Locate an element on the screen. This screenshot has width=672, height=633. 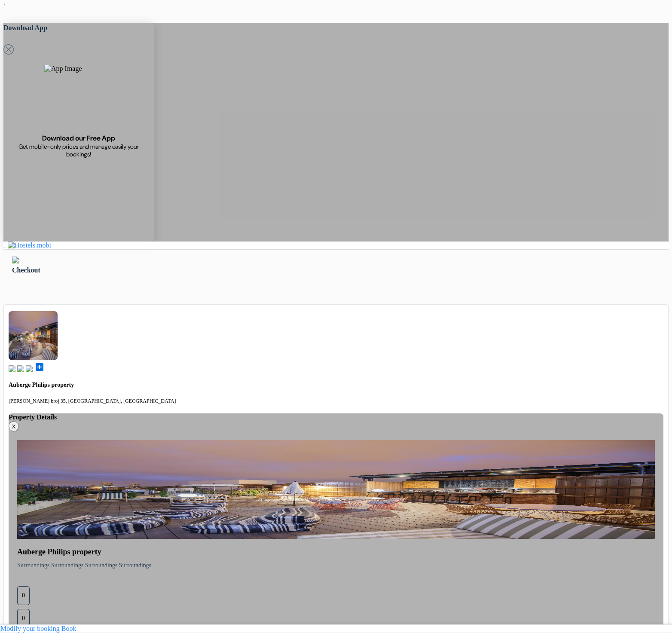
img: music.svg is located at coordinates (20, 369).